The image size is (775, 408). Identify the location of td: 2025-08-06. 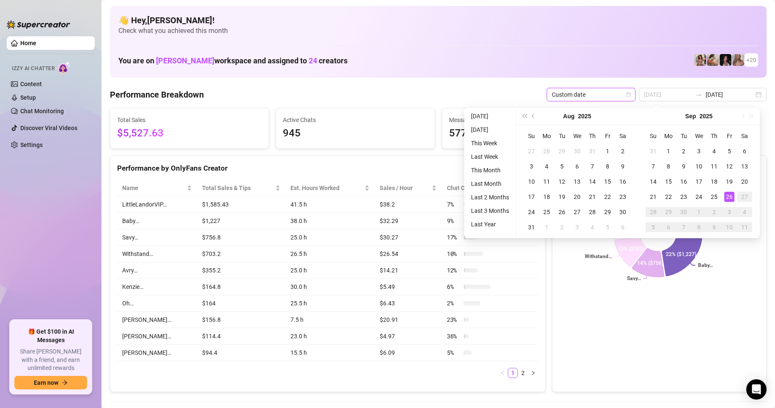
(577, 167).